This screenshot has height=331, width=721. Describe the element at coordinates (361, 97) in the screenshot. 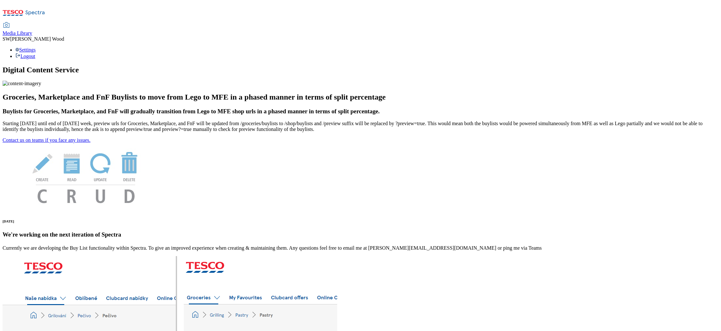

I see `h2: Groceries, Marketplace and FnF Buylists to move from Lego to MFE in a phased manner in terms of s...` at that location.